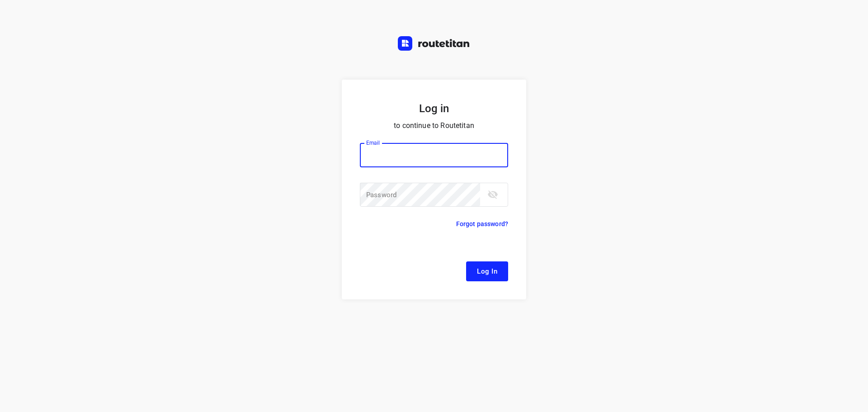 Image resolution: width=868 pixels, height=412 pixels. I want to click on span: Log In, so click(487, 272).